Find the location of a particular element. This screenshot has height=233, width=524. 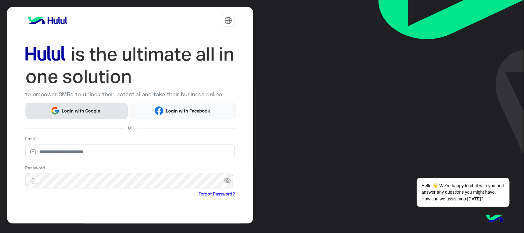

span: Or is located at coordinates (130, 128).